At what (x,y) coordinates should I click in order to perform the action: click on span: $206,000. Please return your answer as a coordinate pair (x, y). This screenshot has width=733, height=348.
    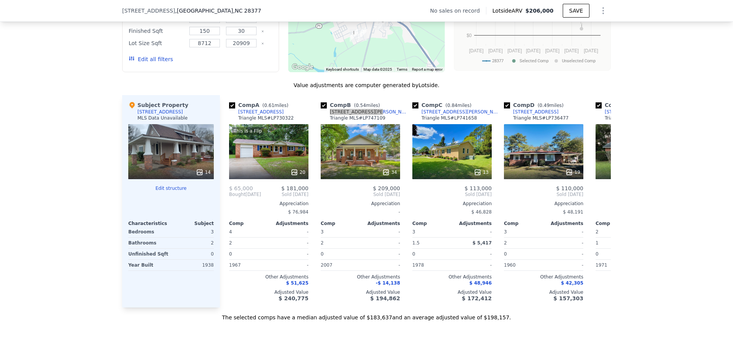
    Looking at the image, I should click on (539, 11).